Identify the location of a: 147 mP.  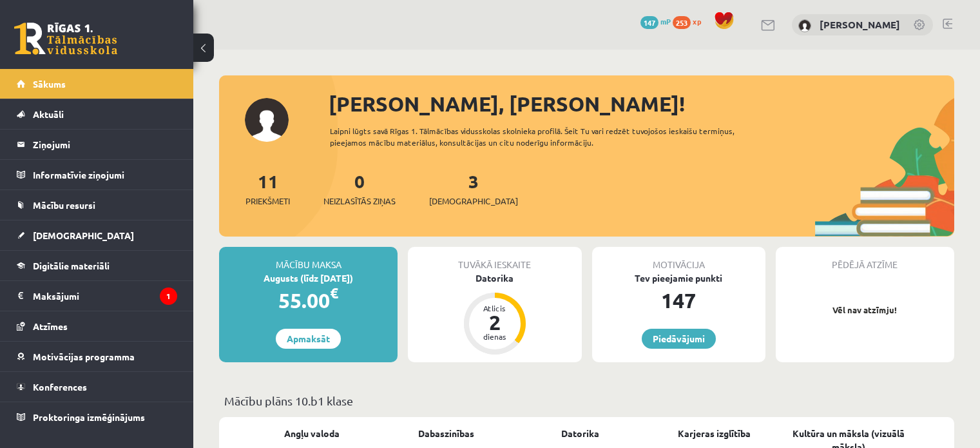
(656, 21).